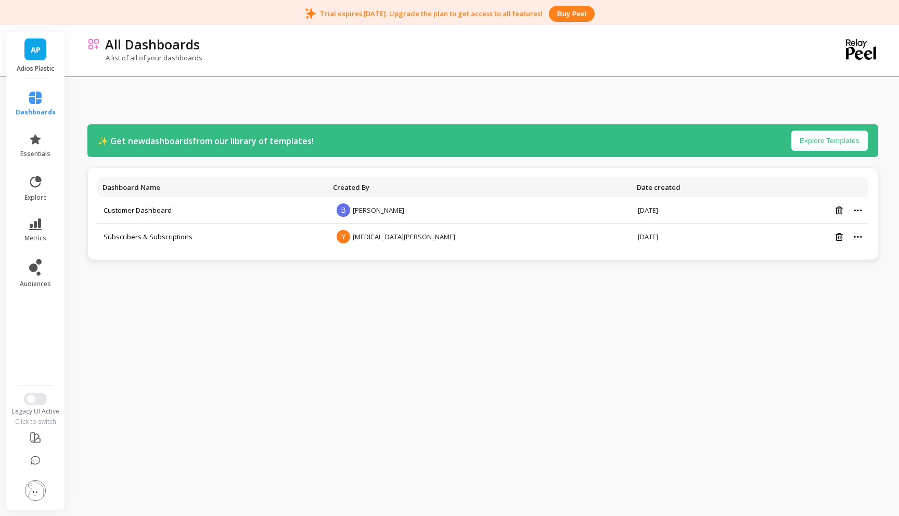 This screenshot has width=899, height=516. Describe the element at coordinates (343, 237) in the screenshot. I see `span: Y` at that location.